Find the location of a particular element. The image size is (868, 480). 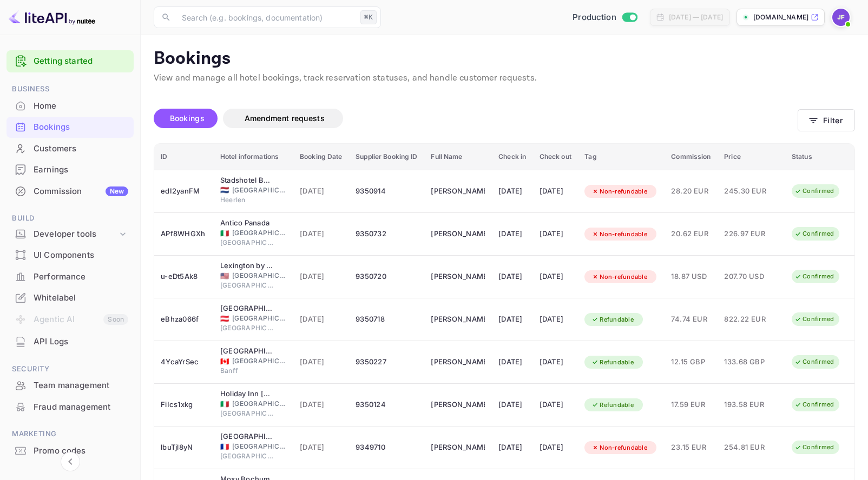

th: Tag is located at coordinates (621, 157).